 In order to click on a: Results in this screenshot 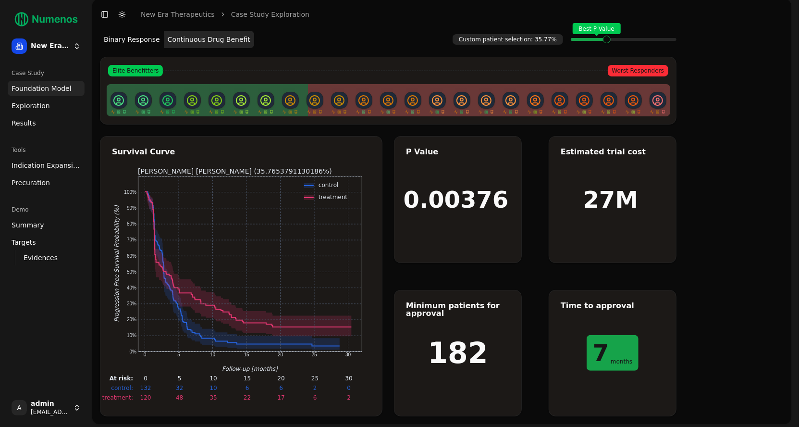, I will do `click(46, 123)`.